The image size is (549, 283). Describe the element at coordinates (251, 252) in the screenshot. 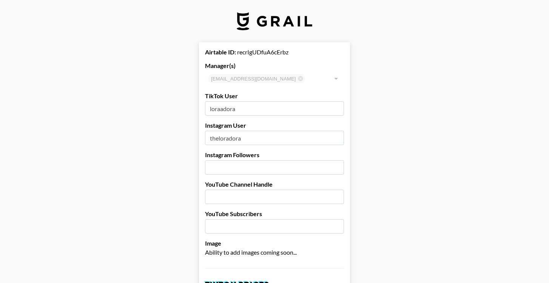

I see `span: Ability to add images coming soon...` at that location.